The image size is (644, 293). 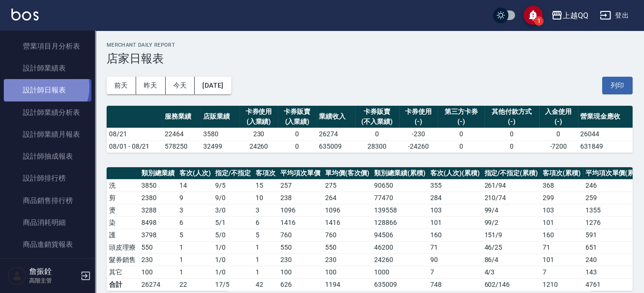 I want to click on div: 第三方卡券, so click(x=461, y=111).